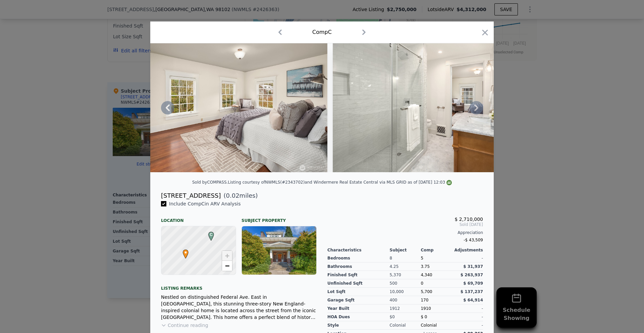 The image size is (644, 333). Describe the element at coordinates (205, 204) in the screenshot. I see `span: Include Comp C in ARV Analysis` at that location.